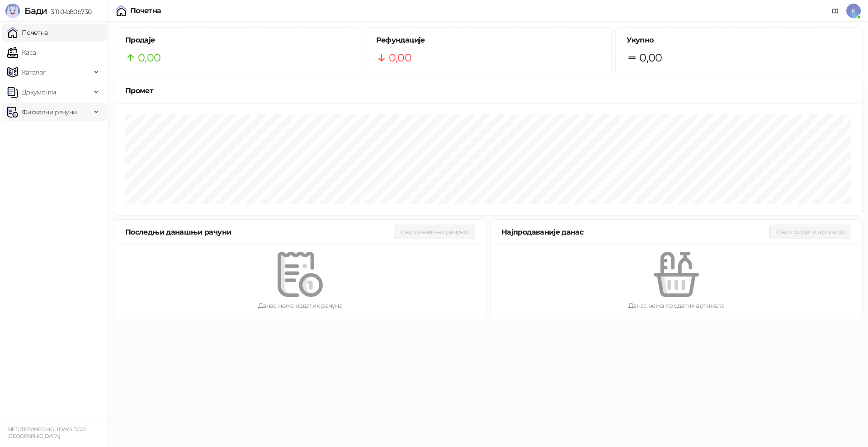  Describe the element at coordinates (835, 11) in the screenshot. I see `a: Документација` at that location.